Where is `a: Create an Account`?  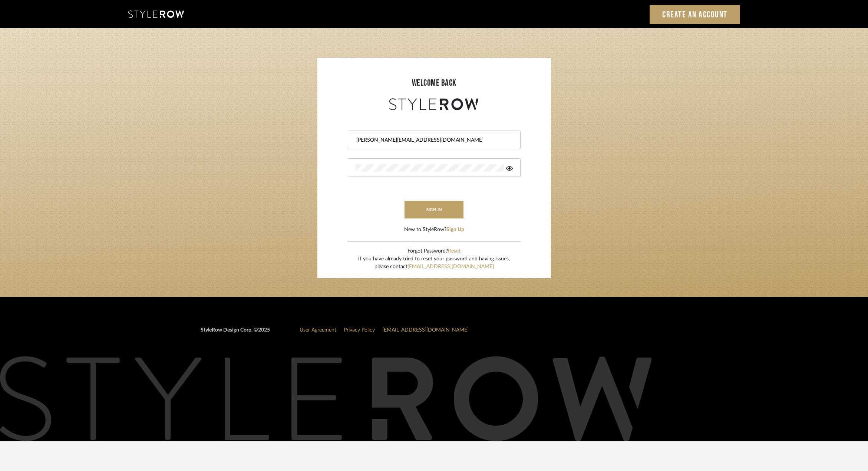
a: Create an Account is located at coordinates (695, 14).